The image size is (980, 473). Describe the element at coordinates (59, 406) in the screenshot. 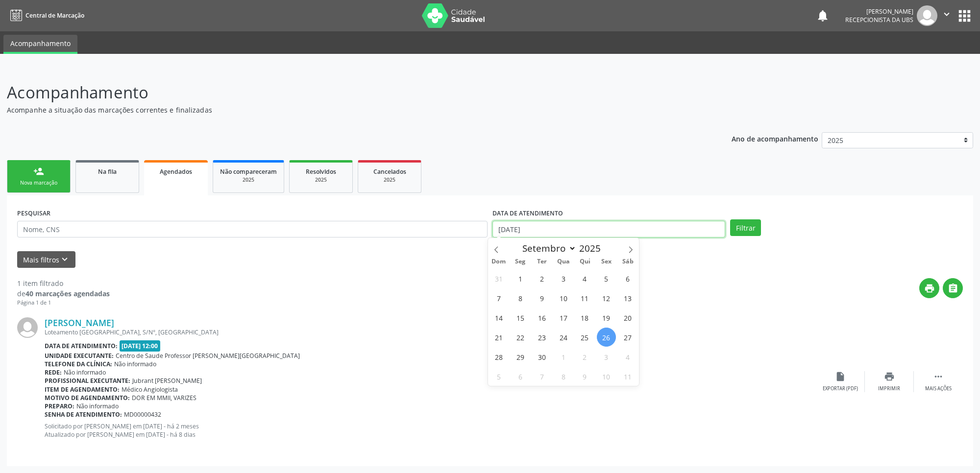

I see `b: Preparo:` at that location.